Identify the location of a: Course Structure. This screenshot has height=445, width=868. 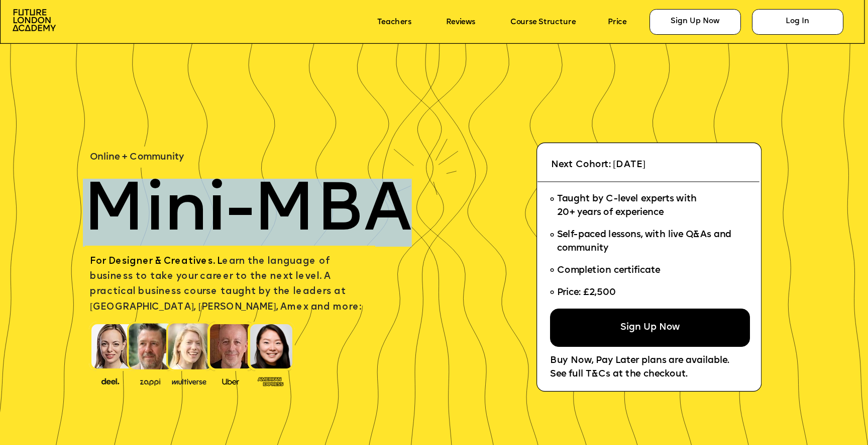
(543, 22).